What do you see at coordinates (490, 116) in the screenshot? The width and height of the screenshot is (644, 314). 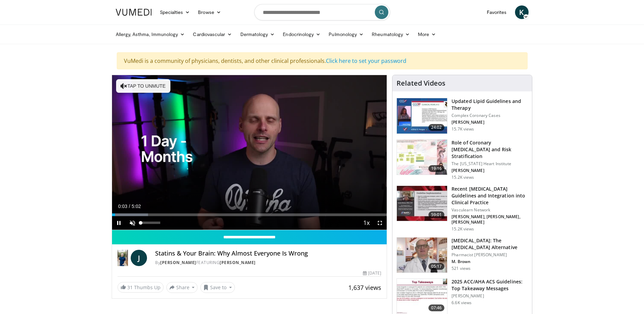 I see `p: Complex Coronary Cases` at bounding box center [490, 116].